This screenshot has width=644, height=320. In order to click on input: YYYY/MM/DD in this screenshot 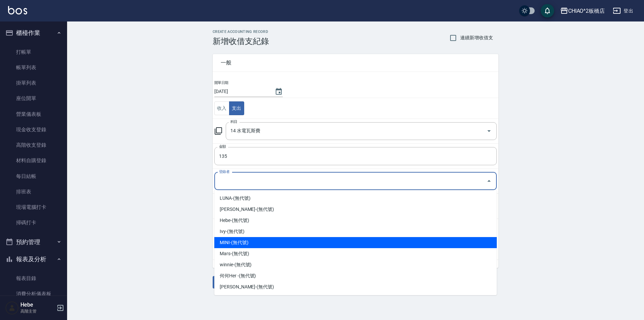, I will do `click(241, 91)`.